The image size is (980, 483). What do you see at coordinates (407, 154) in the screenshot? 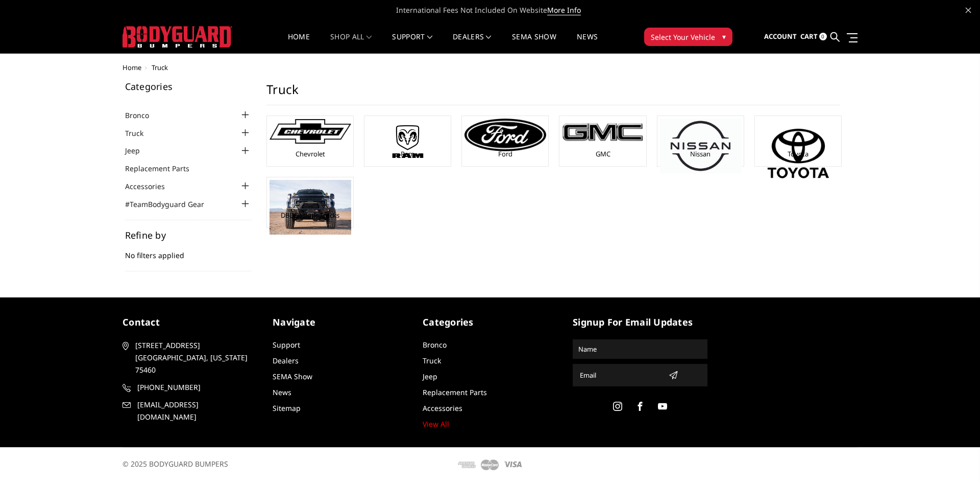
I see `a: Ram` at bounding box center [407, 154].